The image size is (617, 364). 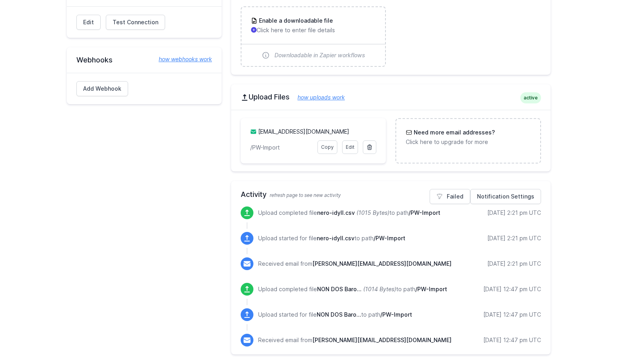 I want to click on span: Downloadable in Zapier workflows, so click(x=320, y=55).